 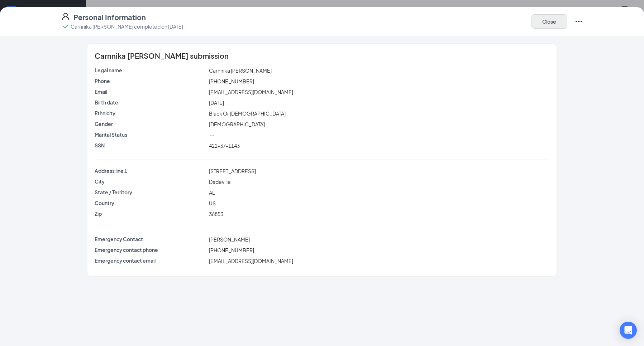 What do you see at coordinates (150, 260) in the screenshot?
I see `p: Emergency contact email` at bounding box center [150, 260].